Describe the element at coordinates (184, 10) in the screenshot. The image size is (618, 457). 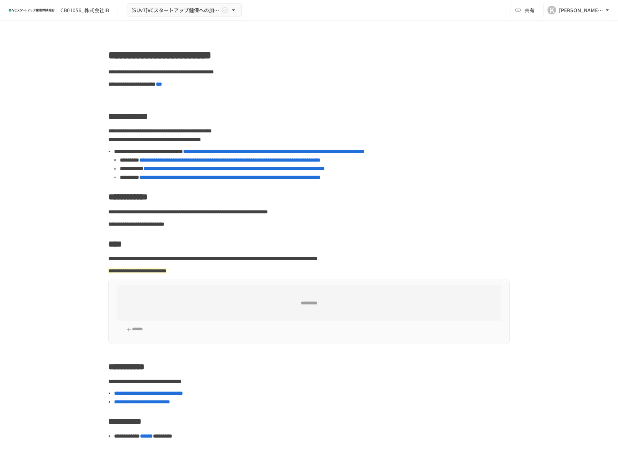
I see `button: [SUv7]VCスタートアップ健保への加入申請手続き` at that location.